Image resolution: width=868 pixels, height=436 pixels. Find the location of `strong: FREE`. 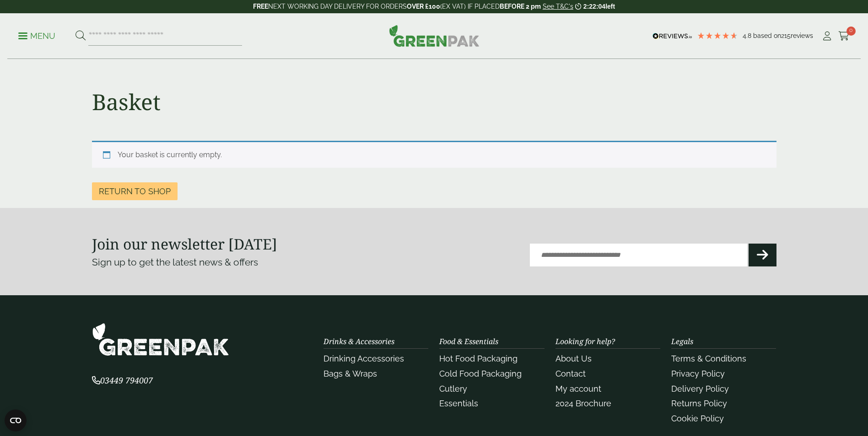

strong: FREE is located at coordinates (261, 7).